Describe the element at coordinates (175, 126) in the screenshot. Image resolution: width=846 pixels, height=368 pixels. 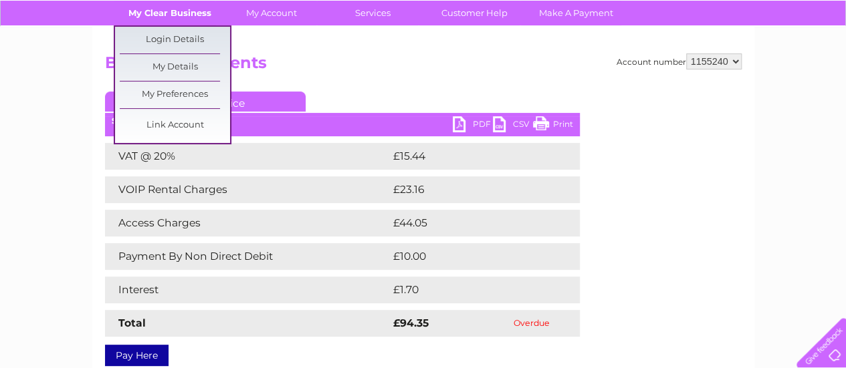
I see `a: Link Account` at that location.